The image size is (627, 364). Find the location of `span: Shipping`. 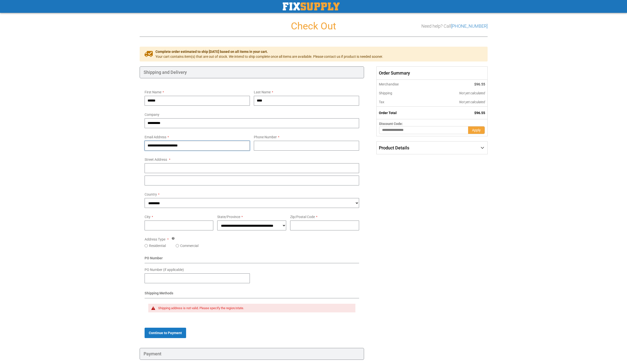

span: Shipping is located at coordinates (386, 93).